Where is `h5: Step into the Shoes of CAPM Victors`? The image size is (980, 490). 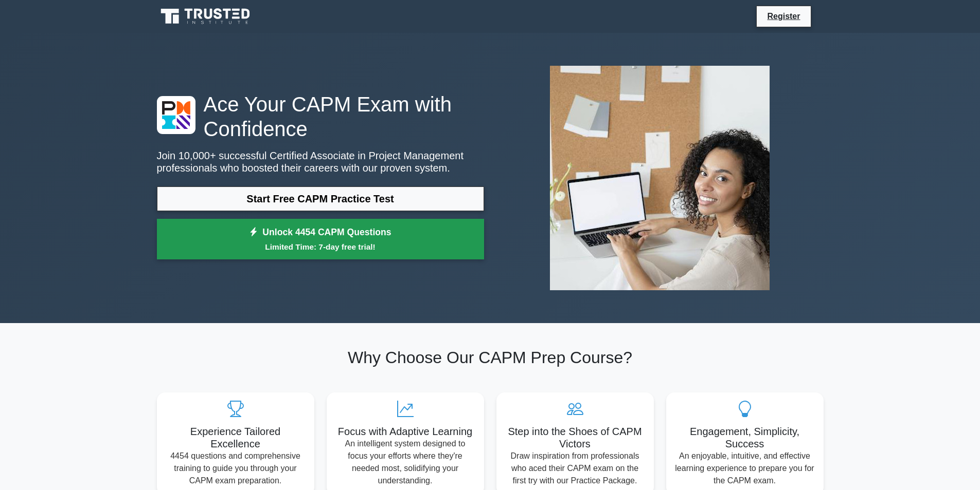
h5: Step into the Shoes of CAPM Victors is located at coordinates (575, 438).